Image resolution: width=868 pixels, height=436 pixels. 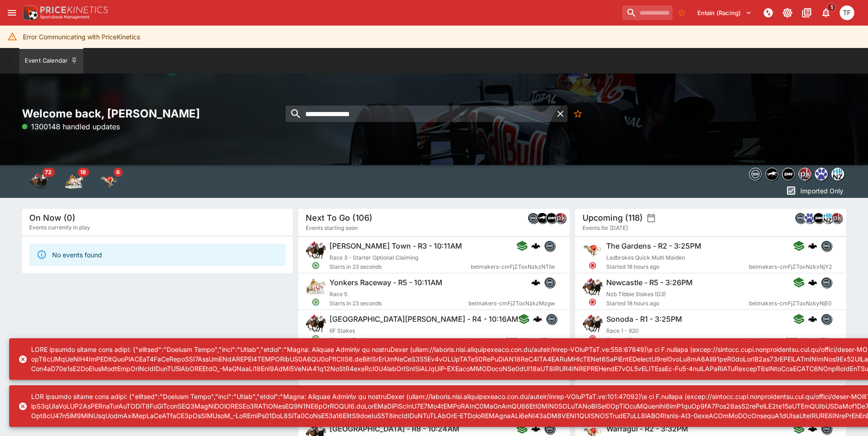 I want to click on button: Notifications, so click(x=826, y=13).